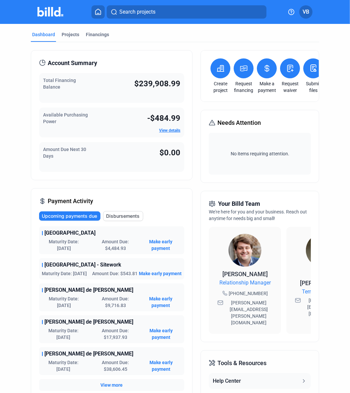 The height and width of the screenshot is (393, 350). What do you see at coordinates (69, 216) in the screenshot?
I see `span: Upcoming payments due` at bounding box center [69, 216].